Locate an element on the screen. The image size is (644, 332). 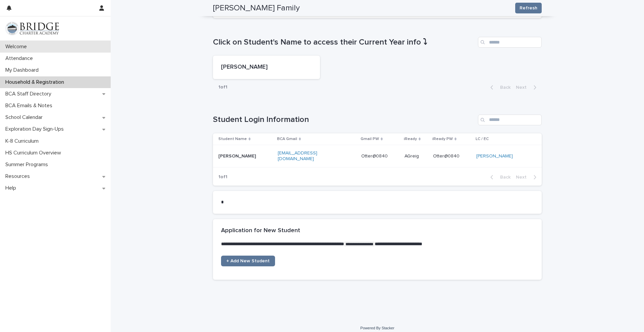
p: Resources is located at coordinates (19, 176).